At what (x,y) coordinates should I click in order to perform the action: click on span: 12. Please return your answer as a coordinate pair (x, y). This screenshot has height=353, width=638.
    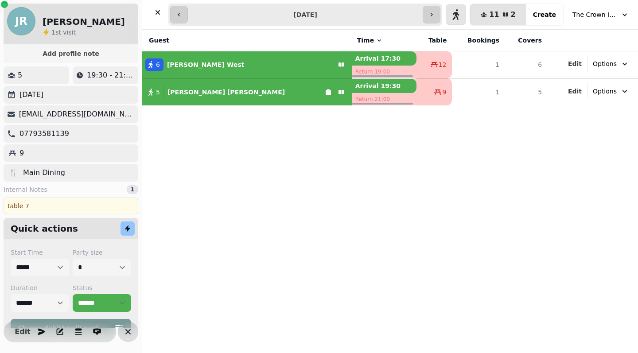
    Looking at the image, I should click on (442, 65).